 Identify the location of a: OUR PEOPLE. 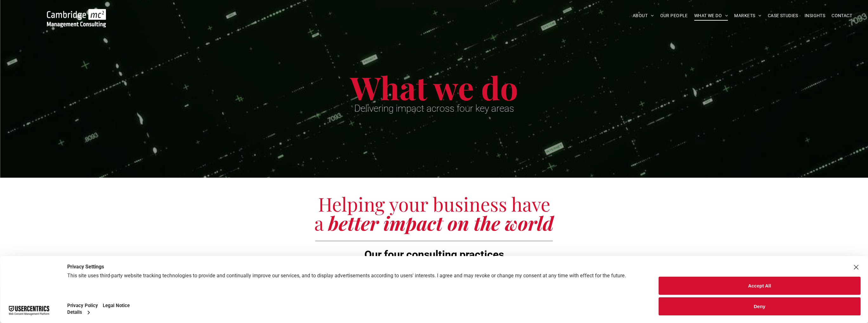
(674, 16).